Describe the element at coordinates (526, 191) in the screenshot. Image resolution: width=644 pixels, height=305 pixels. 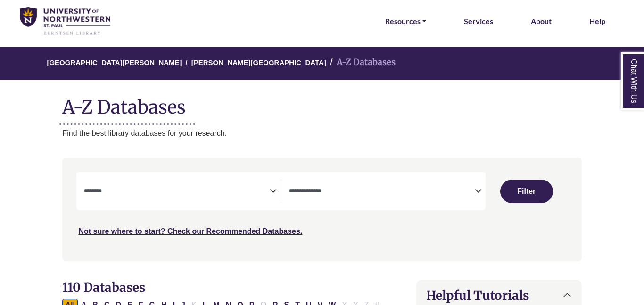
I see `button: Submit for Search Results` at that location.